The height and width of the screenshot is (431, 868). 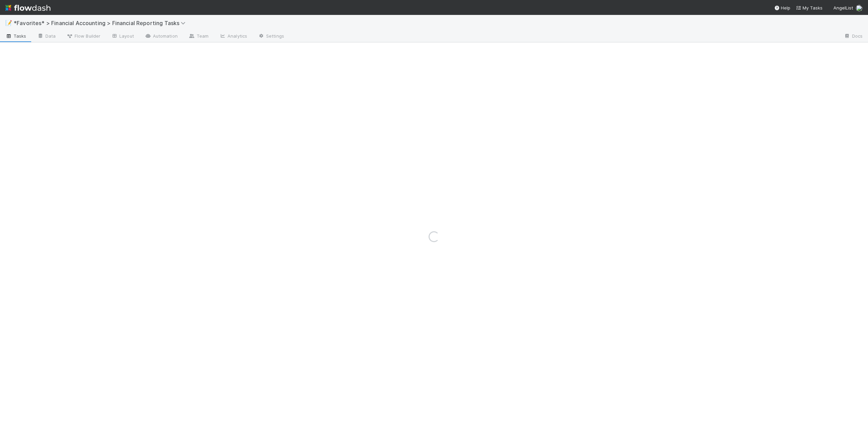 What do you see at coordinates (853, 37) in the screenshot?
I see `a: Docs` at bounding box center [853, 37].